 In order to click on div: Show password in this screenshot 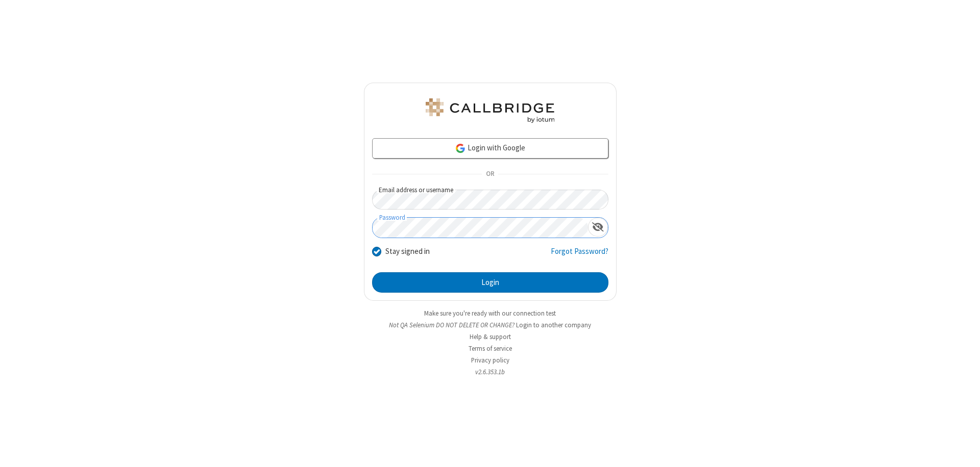, I will do `click(598, 227)`.